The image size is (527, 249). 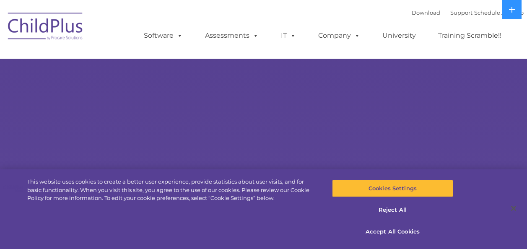 What do you see at coordinates (46, 28) in the screenshot?
I see `img: ChildPlus by Procare Solutions` at bounding box center [46, 28].